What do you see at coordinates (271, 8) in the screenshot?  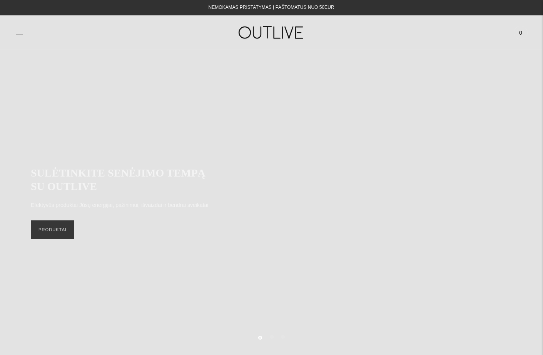 I see `div: NEMOKAMAS PRISTATYMAS Į PAŠTOMATUS NUO 50EUR` at bounding box center [271, 8].